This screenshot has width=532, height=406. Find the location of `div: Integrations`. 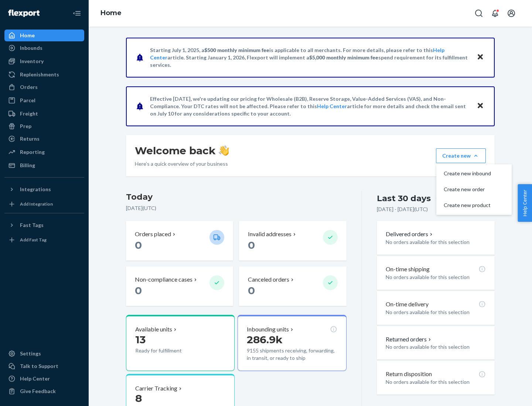

div: Integrations is located at coordinates (35, 190).